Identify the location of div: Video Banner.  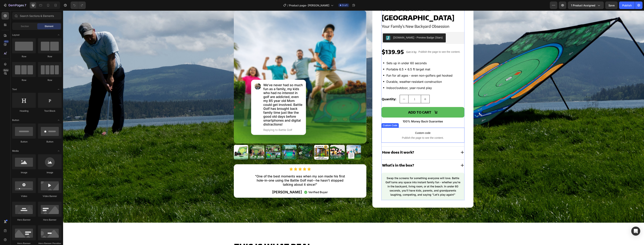
(50, 196).